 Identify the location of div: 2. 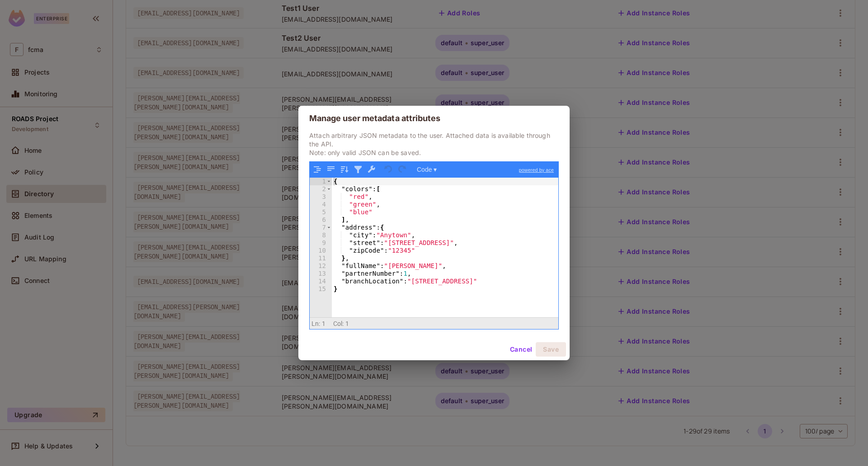
(320, 189).